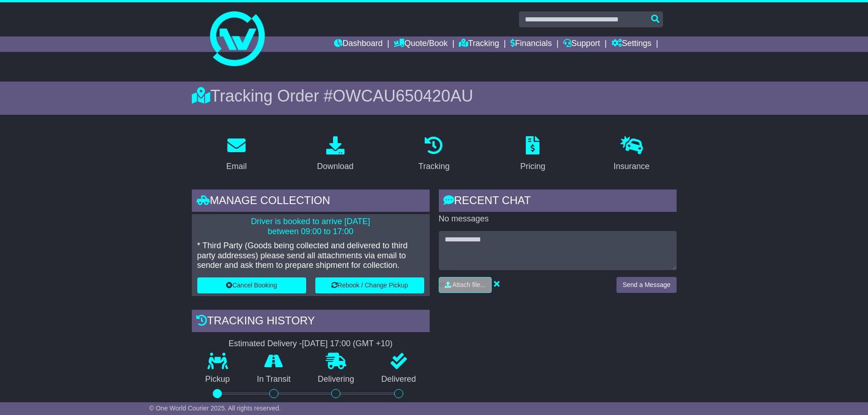 This screenshot has width=868, height=415. Describe the element at coordinates (236, 166) in the screenshot. I see `div: Email` at that location.